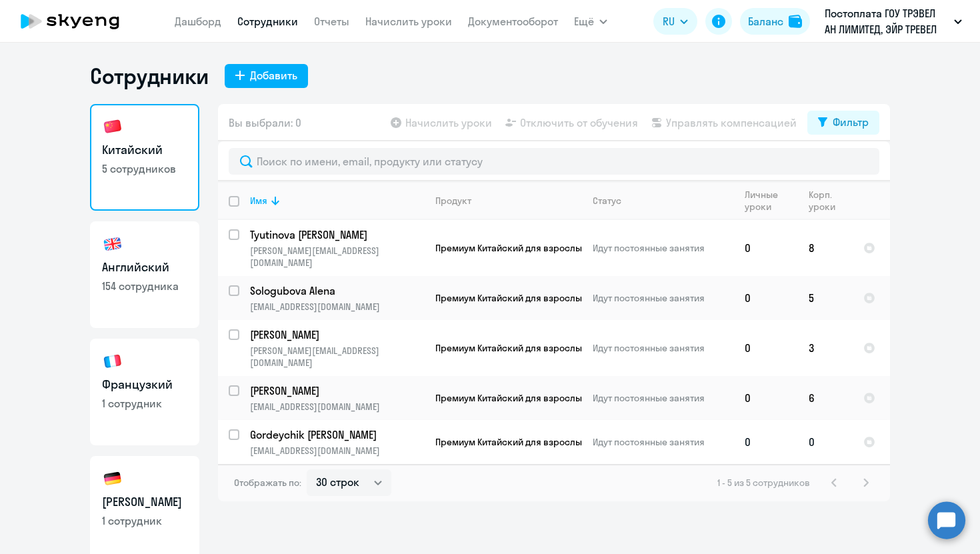 This screenshot has width=980, height=554. What do you see at coordinates (775, 21) in the screenshot?
I see `button: Балансbalance` at bounding box center [775, 21].